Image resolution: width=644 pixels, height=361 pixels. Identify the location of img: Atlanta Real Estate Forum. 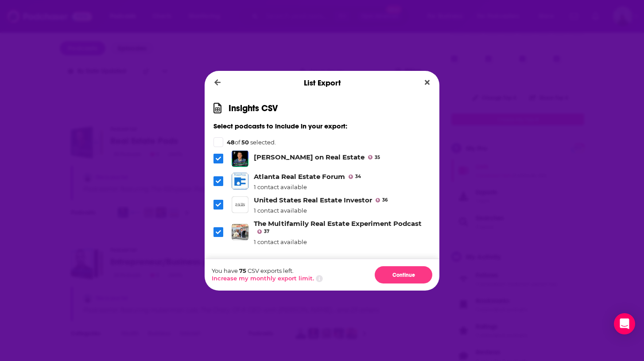
(240, 181).